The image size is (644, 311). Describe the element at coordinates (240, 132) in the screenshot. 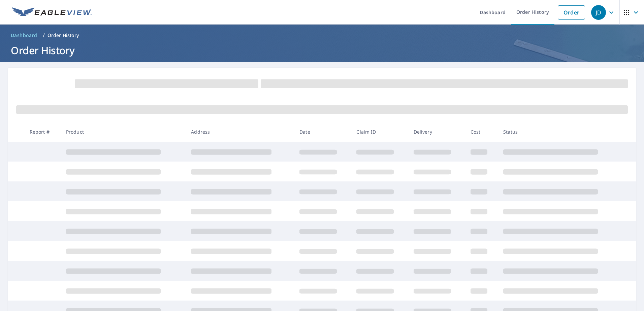

I see `th: Address` at that location.